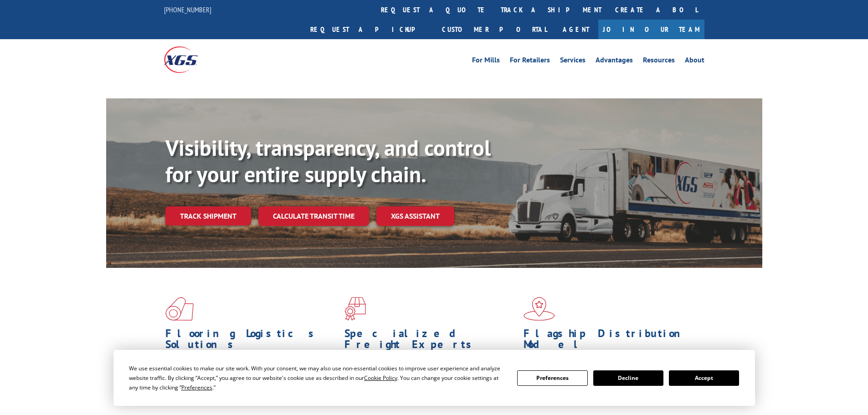 The height and width of the screenshot is (415, 868). What do you see at coordinates (694, 62) in the screenshot?
I see `a: About` at bounding box center [694, 62].